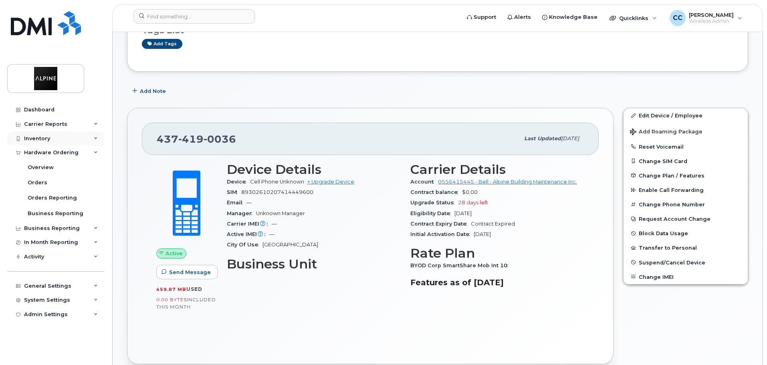  What do you see at coordinates (481, 17) in the screenshot?
I see `a: Support` at bounding box center [481, 17].